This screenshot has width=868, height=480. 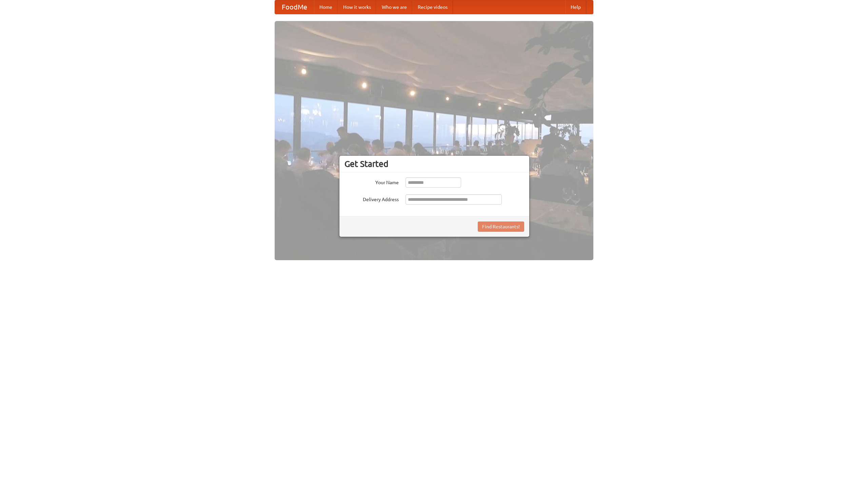 What do you see at coordinates (295, 7) in the screenshot?
I see `a: FoodMe` at bounding box center [295, 7].